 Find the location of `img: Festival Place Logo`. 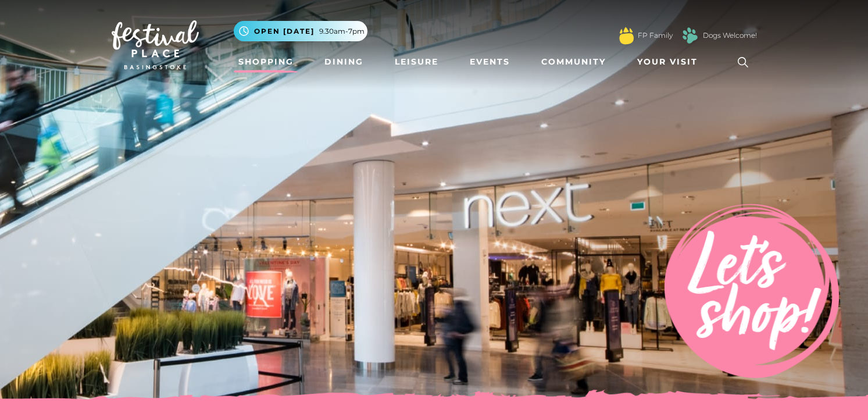

img: Festival Place Logo is located at coordinates (155, 44).